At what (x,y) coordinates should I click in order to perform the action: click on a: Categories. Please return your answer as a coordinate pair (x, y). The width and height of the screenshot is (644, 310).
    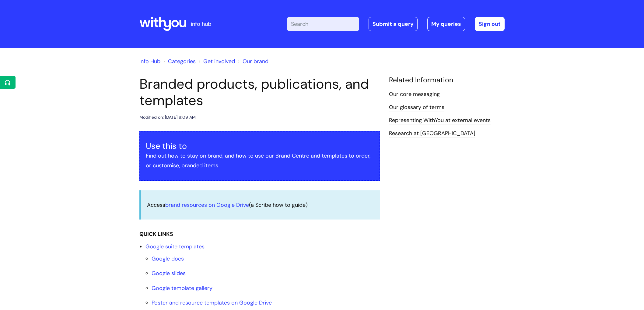
    Looking at the image, I should click on (181, 61).